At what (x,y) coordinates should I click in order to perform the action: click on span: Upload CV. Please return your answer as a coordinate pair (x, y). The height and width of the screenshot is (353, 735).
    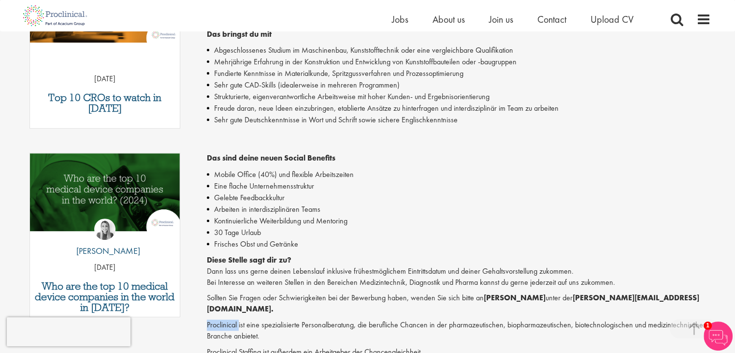
    Looking at the image, I should click on (612, 19).